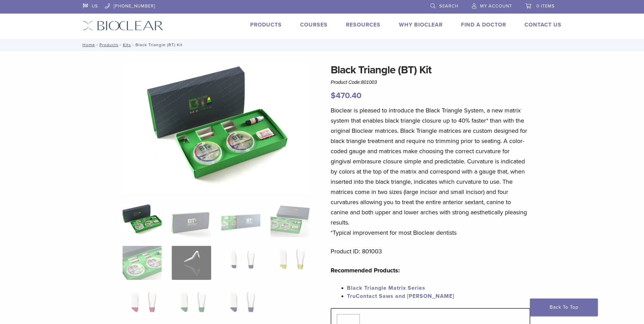 The image size is (644, 324). What do you see at coordinates (290, 263) in the screenshot?
I see `img: Black Triangle (BT) Kit - Image 8` at bounding box center [290, 263].